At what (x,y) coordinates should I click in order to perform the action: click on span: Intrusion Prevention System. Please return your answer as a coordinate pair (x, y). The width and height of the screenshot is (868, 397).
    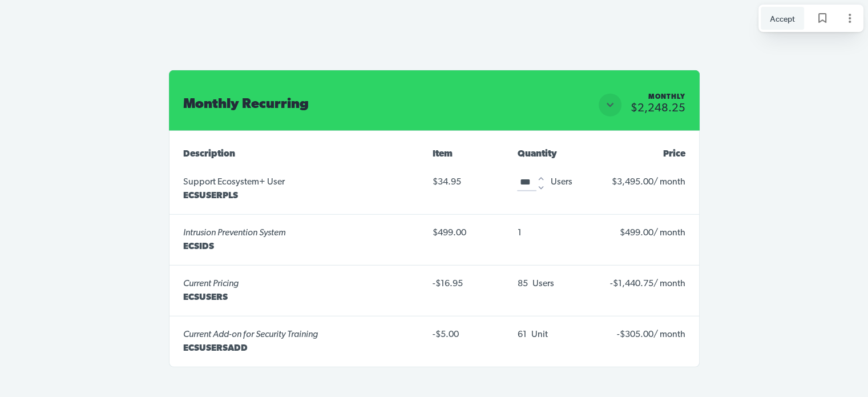
    Looking at the image, I should click on (235, 233).